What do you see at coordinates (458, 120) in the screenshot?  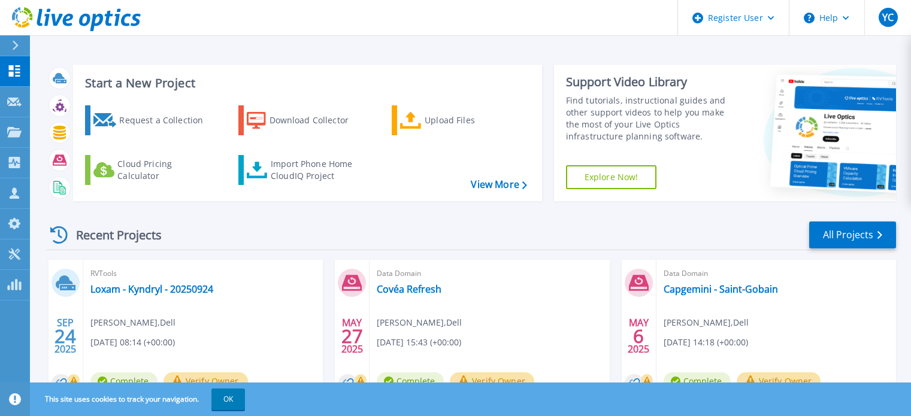 I see `a: Upload Files` at bounding box center [458, 120].